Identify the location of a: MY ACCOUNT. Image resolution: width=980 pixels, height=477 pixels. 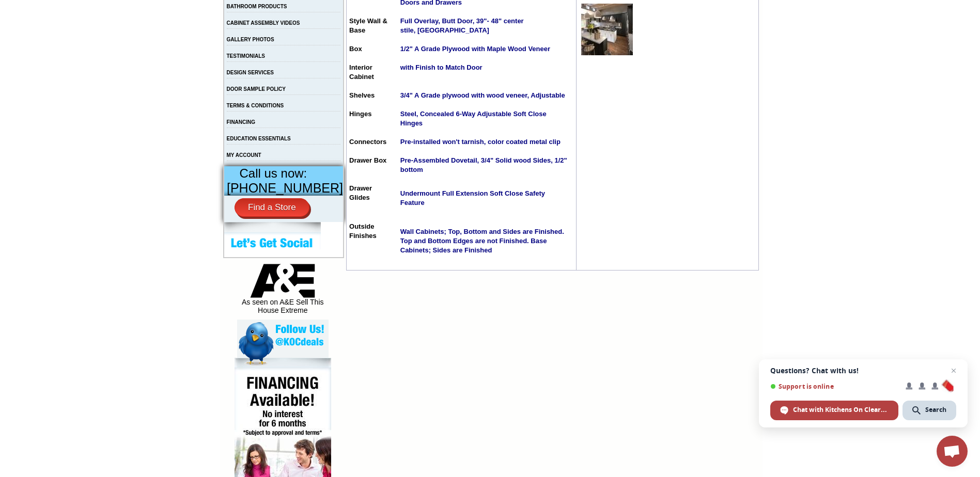
(244, 155).